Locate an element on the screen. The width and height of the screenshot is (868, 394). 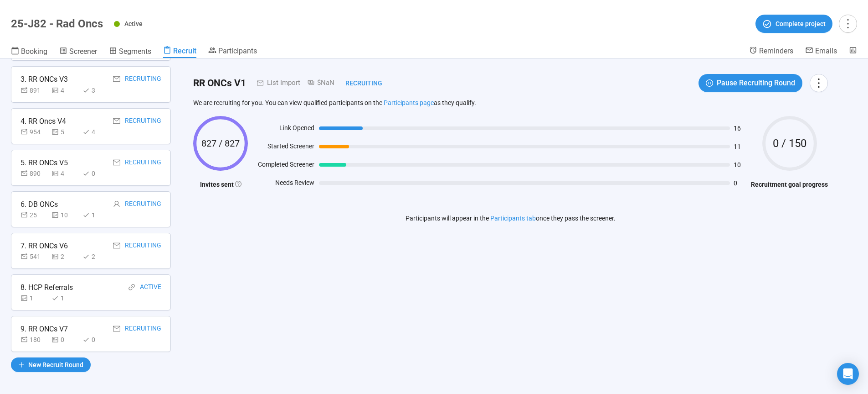
div: Needs Review is located at coordinates (283, 185).